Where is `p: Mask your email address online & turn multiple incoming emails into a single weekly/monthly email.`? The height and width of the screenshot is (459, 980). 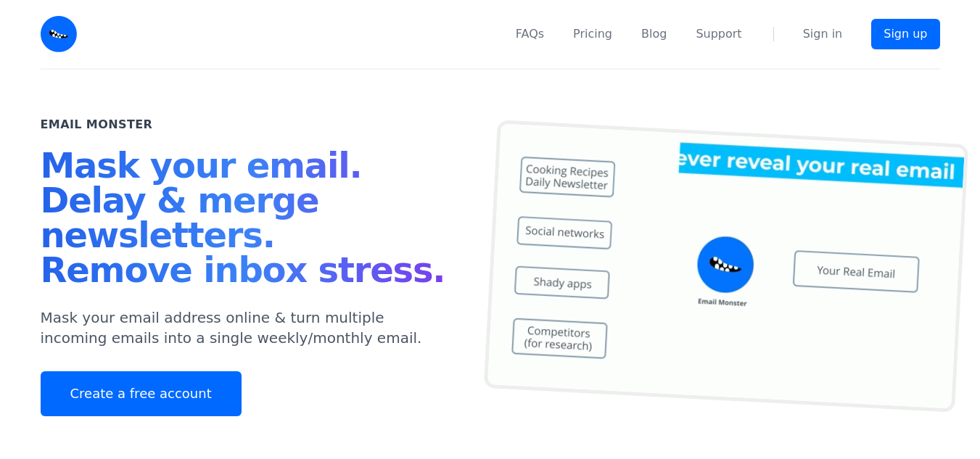 p: Mask your email address online & turn multiple incoming emails into a single weekly/monthly email. is located at coordinates (248, 328).